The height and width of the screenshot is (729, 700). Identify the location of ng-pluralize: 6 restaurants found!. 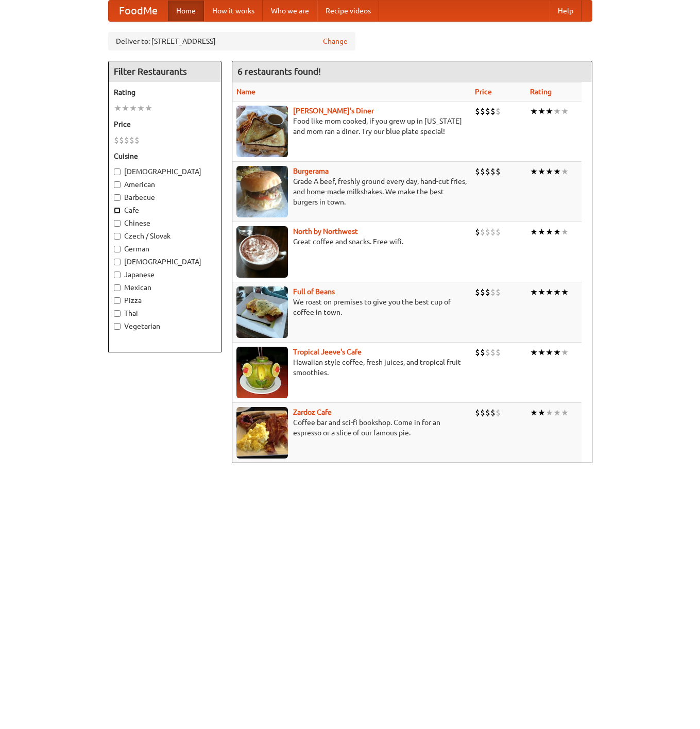
(279, 71).